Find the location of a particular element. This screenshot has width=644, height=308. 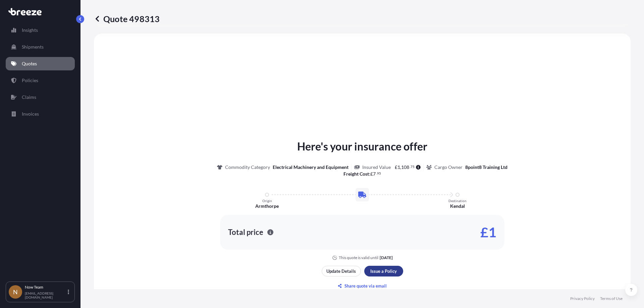

p: Total price is located at coordinates (245, 232).